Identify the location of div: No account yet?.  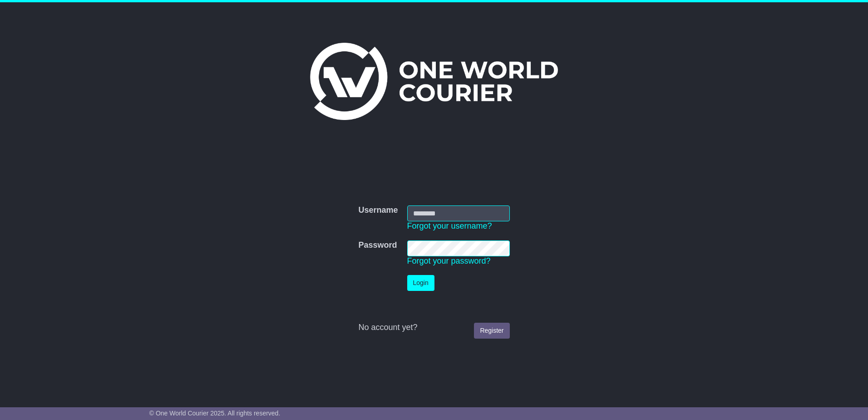
(433, 327).